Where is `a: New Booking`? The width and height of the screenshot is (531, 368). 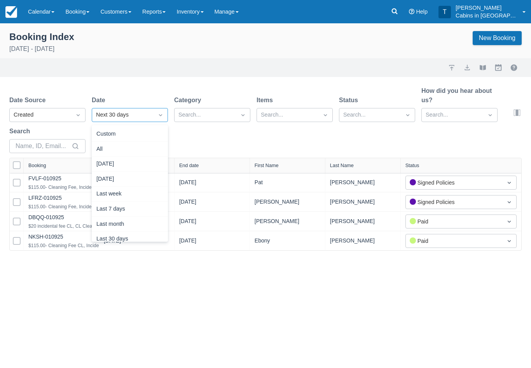 a: New Booking is located at coordinates (498, 38).